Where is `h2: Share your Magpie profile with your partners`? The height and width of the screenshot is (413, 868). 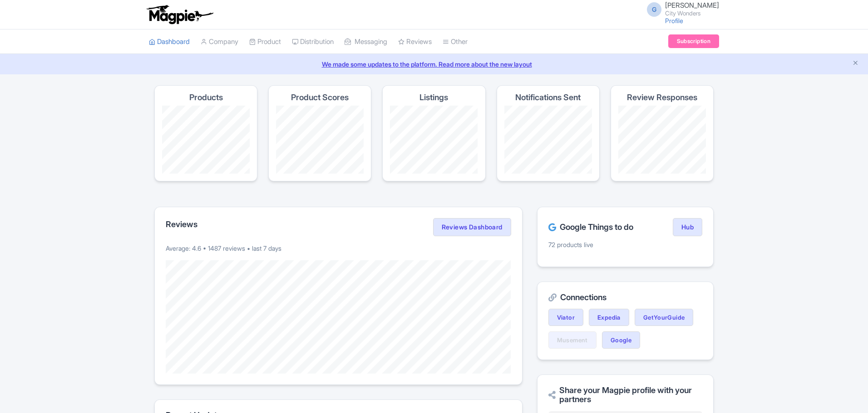 h2: Share your Magpie profile with your partners is located at coordinates (625, 395).